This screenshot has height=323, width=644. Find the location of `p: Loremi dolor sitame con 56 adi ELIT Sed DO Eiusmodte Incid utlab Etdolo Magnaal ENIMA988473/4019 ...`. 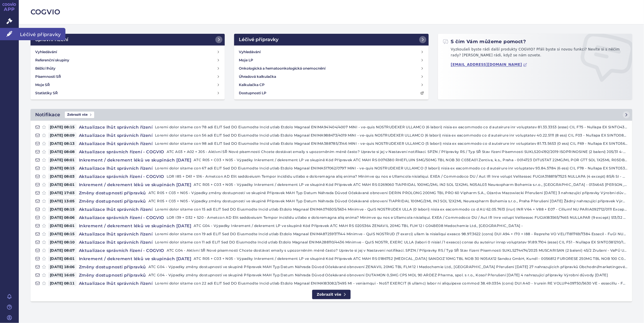

p: Loremi dolor sitame con 56 adi ELIT Sed DO Eiusmodte Incid utlab Etdolo Magnaal ENIMA988473/4019 ... is located at coordinates (391, 135).